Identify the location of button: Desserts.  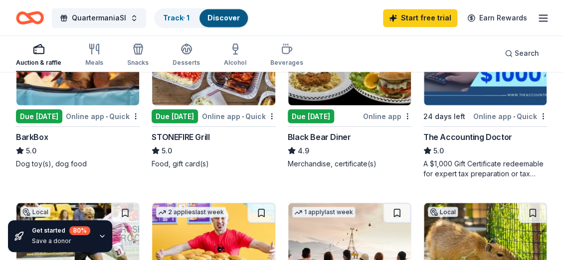
(186, 55).